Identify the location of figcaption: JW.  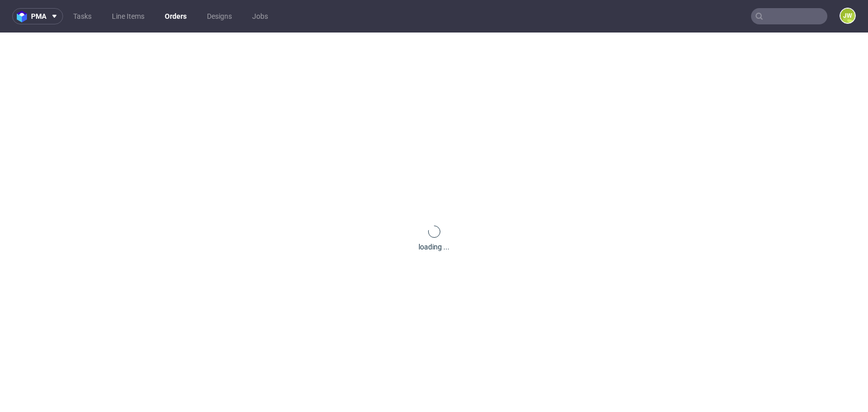
(847, 16).